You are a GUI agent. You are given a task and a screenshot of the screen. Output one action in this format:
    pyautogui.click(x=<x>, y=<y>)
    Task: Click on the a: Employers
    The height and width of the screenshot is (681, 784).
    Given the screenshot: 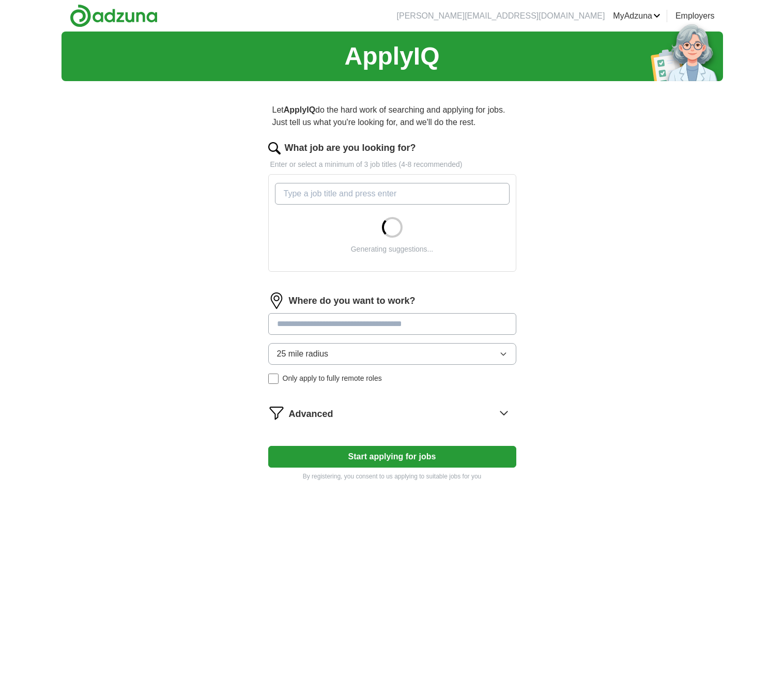 What is the action you would take?
    pyautogui.click(x=695, y=16)
    